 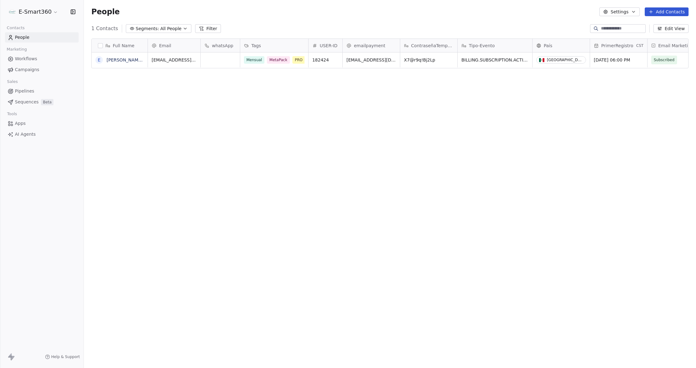 I want to click on span: Tools, so click(x=12, y=114).